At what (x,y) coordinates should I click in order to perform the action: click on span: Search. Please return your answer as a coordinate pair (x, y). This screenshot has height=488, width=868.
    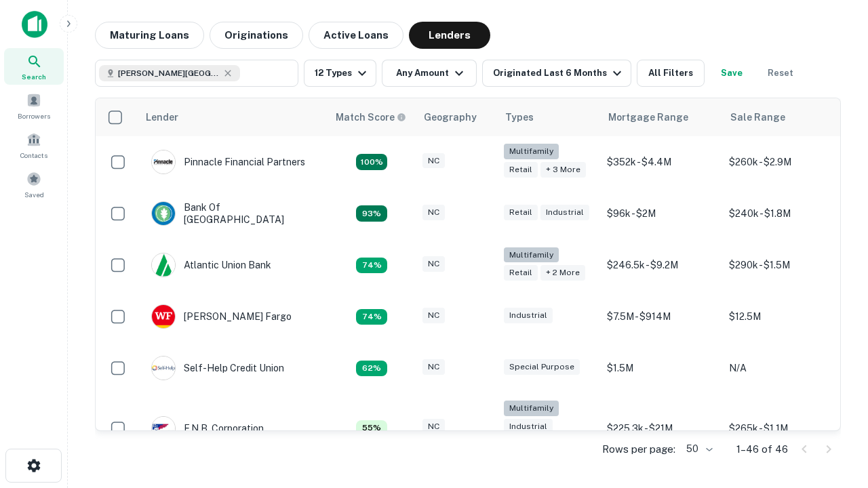
    Looking at the image, I should click on (34, 77).